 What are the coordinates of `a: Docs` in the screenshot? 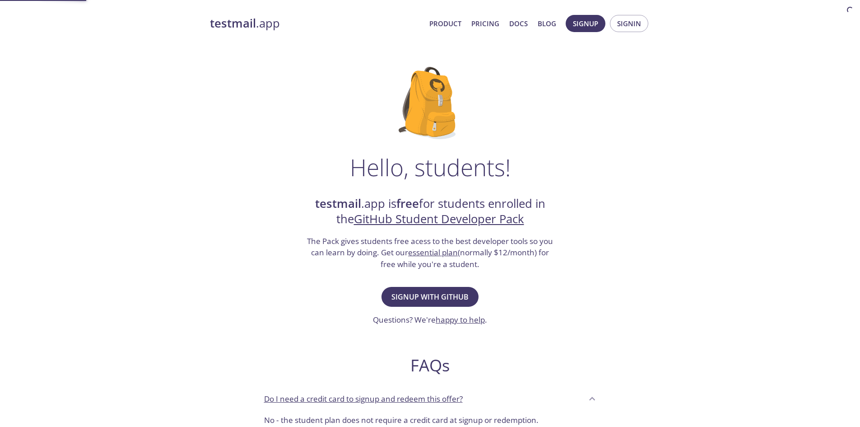 It's located at (518, 23).